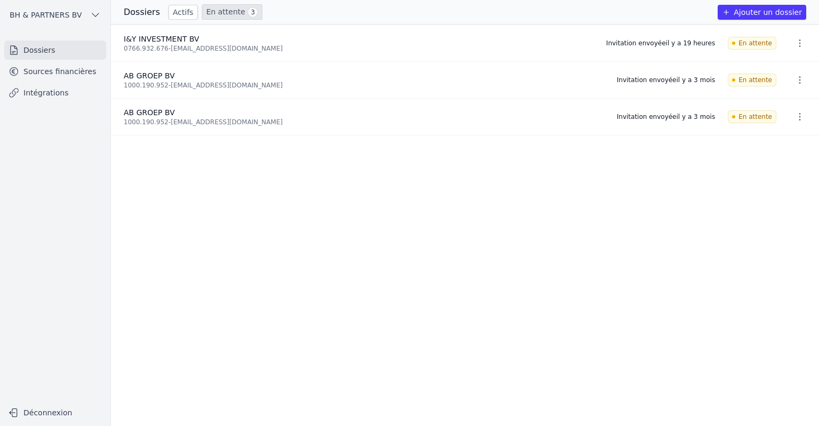 The width and height of the screenshot is (819, 426). Describe the element at coordinates (55, 413) in the screenshot. I see `button: Déconnexion` at that location.